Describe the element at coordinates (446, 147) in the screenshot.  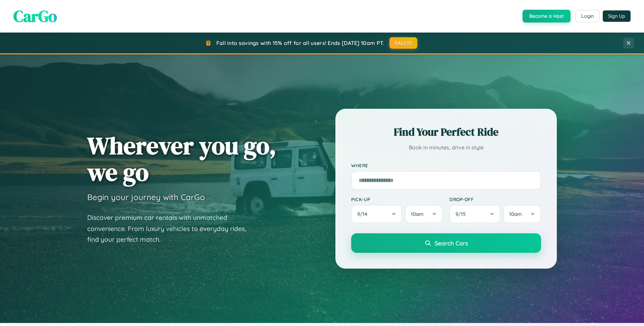
I see `p: Book in minutes, drive in style` at that location.